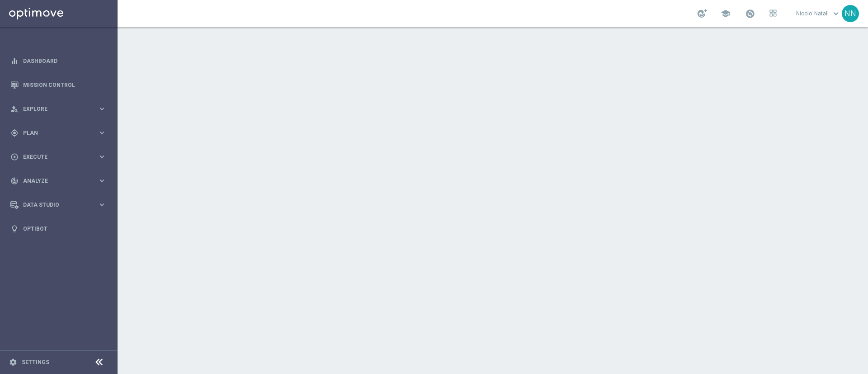  Describe the element at coordinates (14, 133) in the screenshot. I see `i: gps_fixed` at that location.